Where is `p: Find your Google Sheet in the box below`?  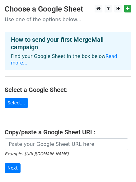
p: Find your Google Sheet in the box below is located at coordinates (68, 60).